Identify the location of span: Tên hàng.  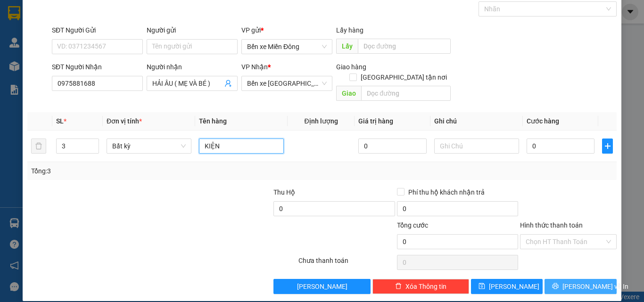
(213, 121).